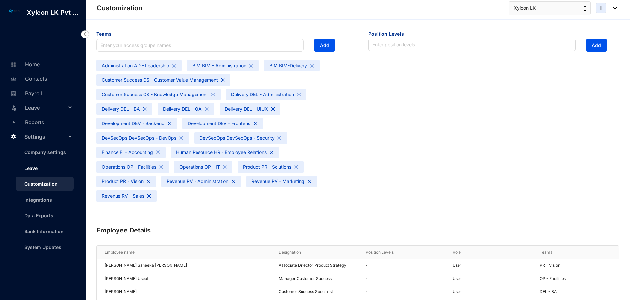 The height and width of the screenshot is (300, 630). Describe the element at coordinates (266, 94) in the screenshot. I see `div: Delivery DEL - Administration` at that location.